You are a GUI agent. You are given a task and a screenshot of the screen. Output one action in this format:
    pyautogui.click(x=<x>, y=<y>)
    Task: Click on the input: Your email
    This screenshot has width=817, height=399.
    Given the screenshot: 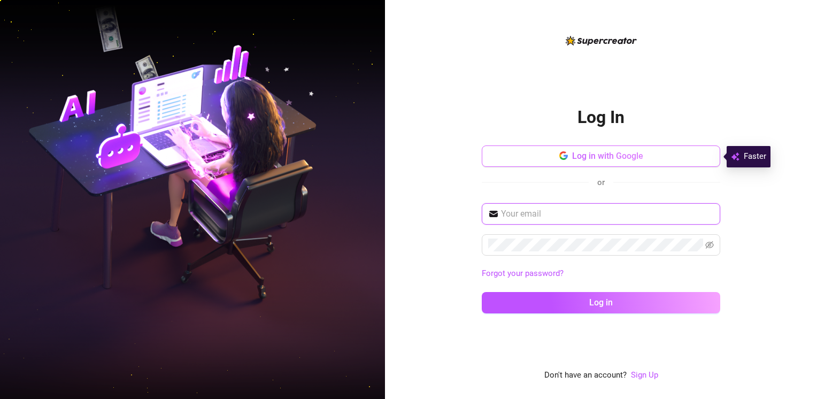 What is the action you would take?
    pyautogui.click(x=607, y=214)
    